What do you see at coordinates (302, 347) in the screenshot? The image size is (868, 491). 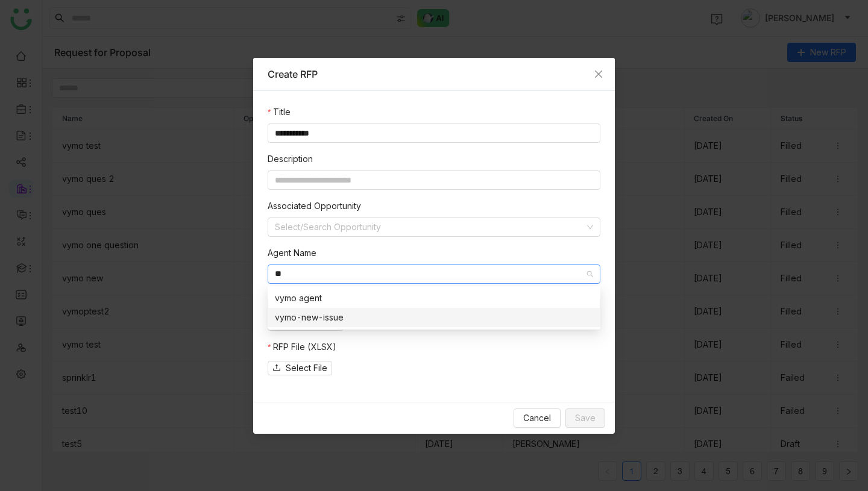 I see `label: RFP File (XLSX)` at bounding box center [302, 347].